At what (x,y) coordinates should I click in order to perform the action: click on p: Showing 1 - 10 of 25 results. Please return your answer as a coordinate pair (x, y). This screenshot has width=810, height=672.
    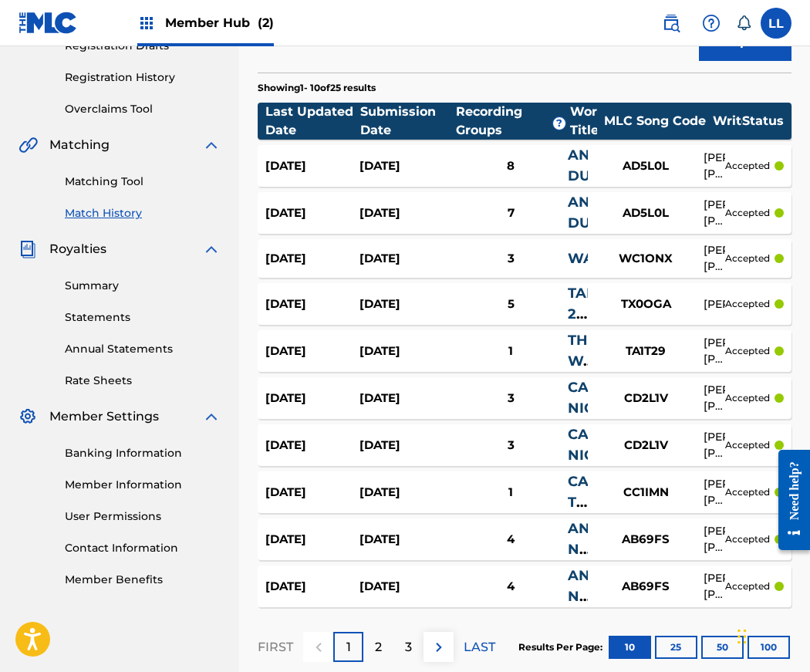
    Looking at the image, I should click on (317, 88).